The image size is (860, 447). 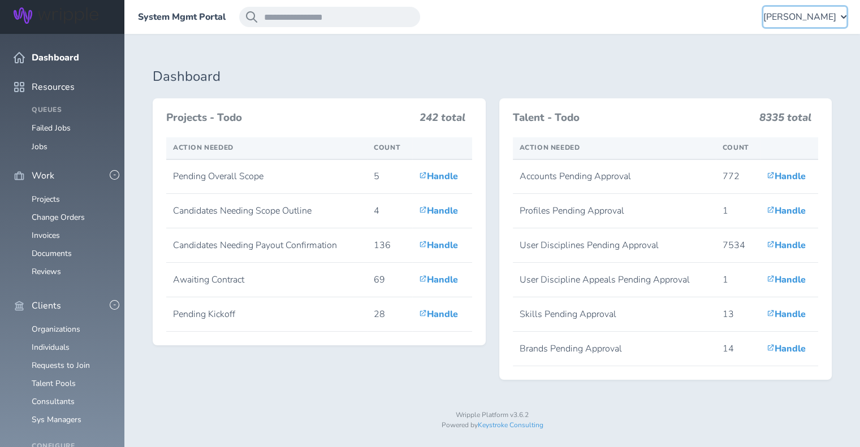 I want to click on a: Reviews, so click(x=46, y=271).